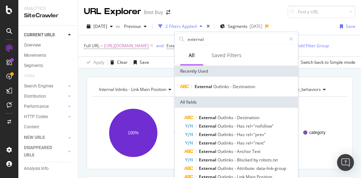 The height and width of the screenshot is (178, 361). What do you see at coordinates (328, 62) in the screenshot?
I see `div: Switch back to Simple mode` at bounding box center [328, 62].